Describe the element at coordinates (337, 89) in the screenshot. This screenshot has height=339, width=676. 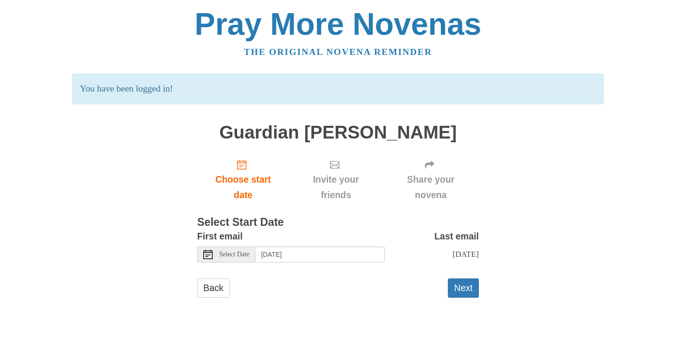
I see `p: You have been logged in!` at that location.